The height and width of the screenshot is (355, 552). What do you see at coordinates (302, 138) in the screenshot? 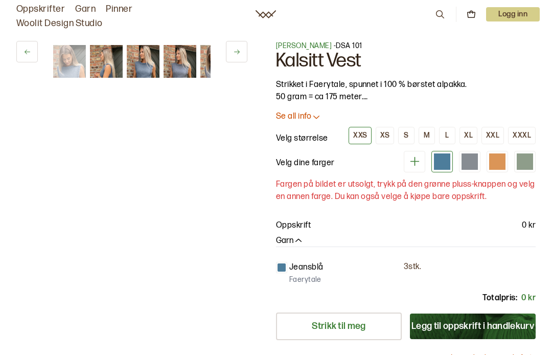
I see `p: Velg størrelse` at bounding box center [302, 138].